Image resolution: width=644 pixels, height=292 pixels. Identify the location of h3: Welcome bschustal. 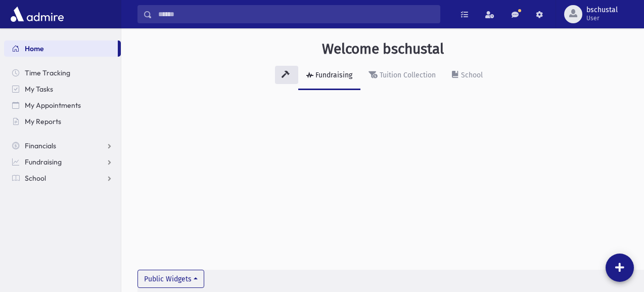
(383, 49).